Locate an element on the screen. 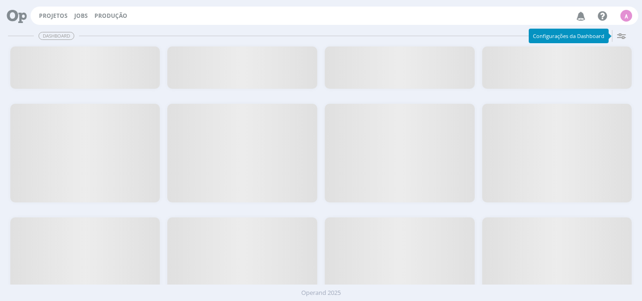 This screenshot has height=301, width=642. a: Projetos is located at coordinates (53, 16).